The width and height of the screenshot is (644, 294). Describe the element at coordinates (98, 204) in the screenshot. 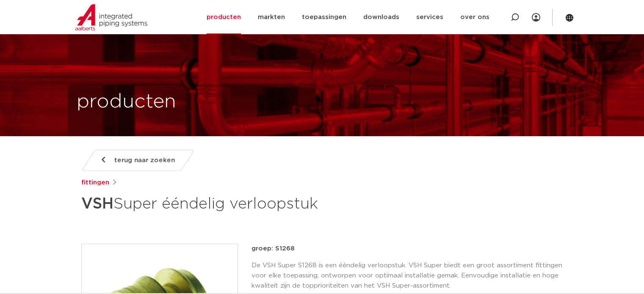

I see `strong: VSH` at that location.